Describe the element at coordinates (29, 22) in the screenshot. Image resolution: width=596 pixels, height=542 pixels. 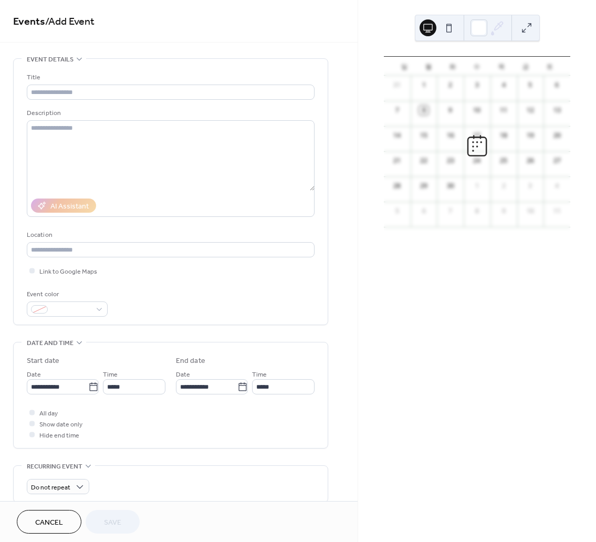
I see `a: Events` at that location.